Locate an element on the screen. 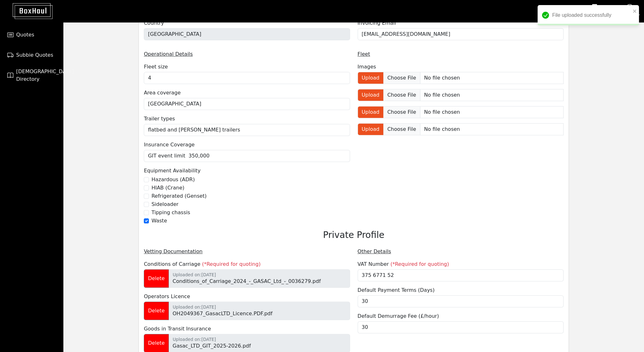 The width and height of the screenshot is (644, 352). span: Quotes is located at coordinates (25, 35).